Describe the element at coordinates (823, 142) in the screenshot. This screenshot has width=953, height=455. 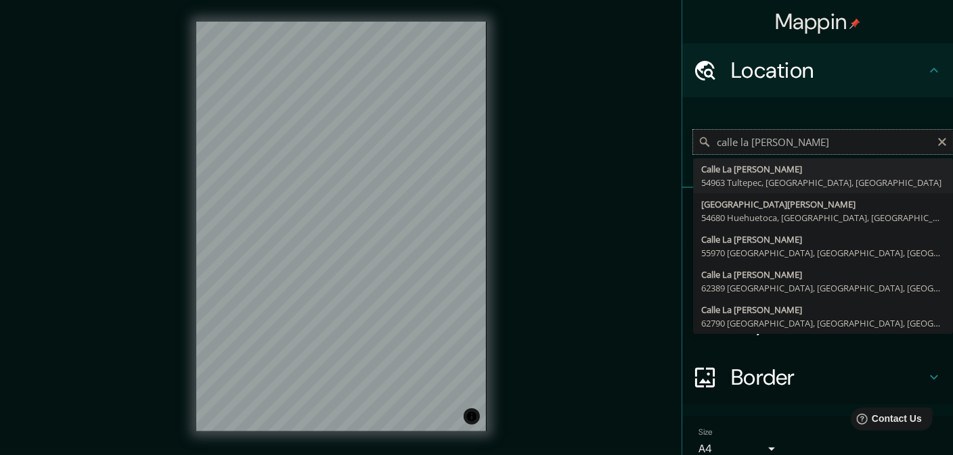
I see `input: Pick your city or area` at that location.